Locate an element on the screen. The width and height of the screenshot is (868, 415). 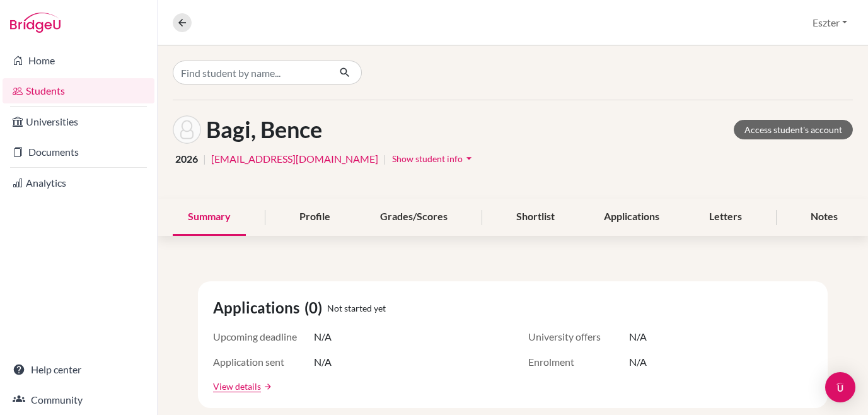
button: Show student infoarrow_drop_down is located at coordinates (434, 158).